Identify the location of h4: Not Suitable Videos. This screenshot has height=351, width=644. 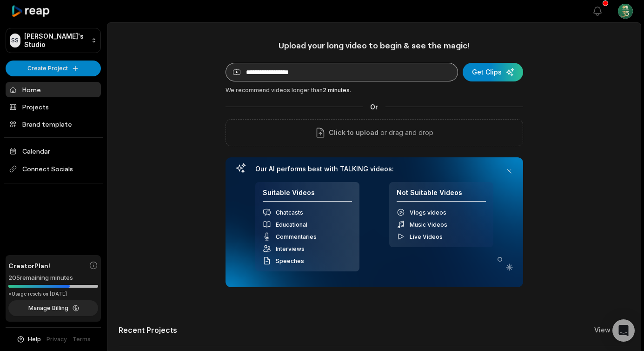
(441, 195).